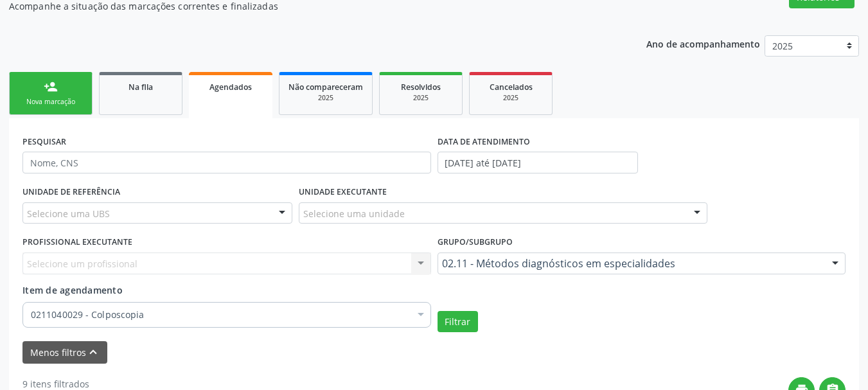 The height and width of the screenshot is (390, 868). I want to click on label: PESQUISAR, so click(44, 141).